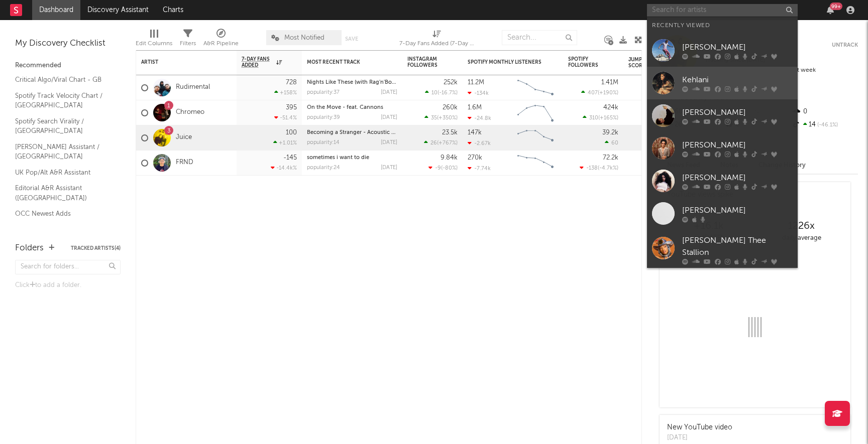 The width and height of the screenshot is (868, 444). Describe the element at coordinates (323, 93) in the screenshot. I see `div: popularity: 37` at that location.